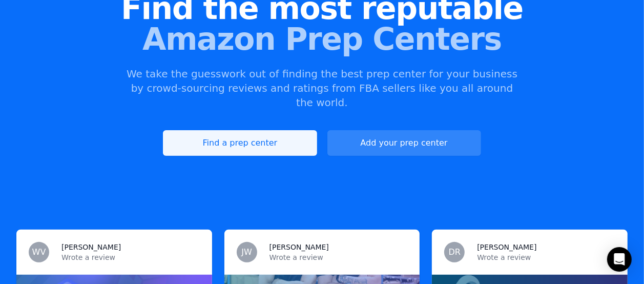 The image size is (644, 284). What do you see at coordinates (454, 252) in the screenshot?
I see `span: DR` at bounding box center [454, 252].